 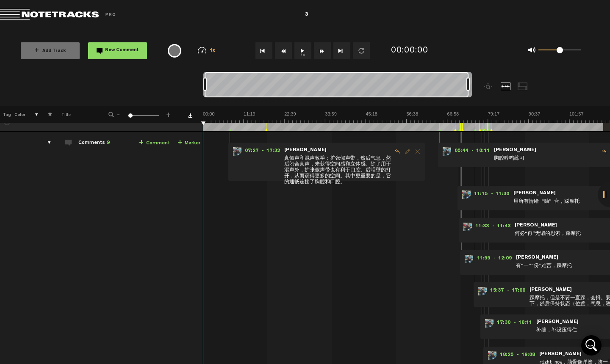 I want to click on span: 1x, so click(x=213, y=51).